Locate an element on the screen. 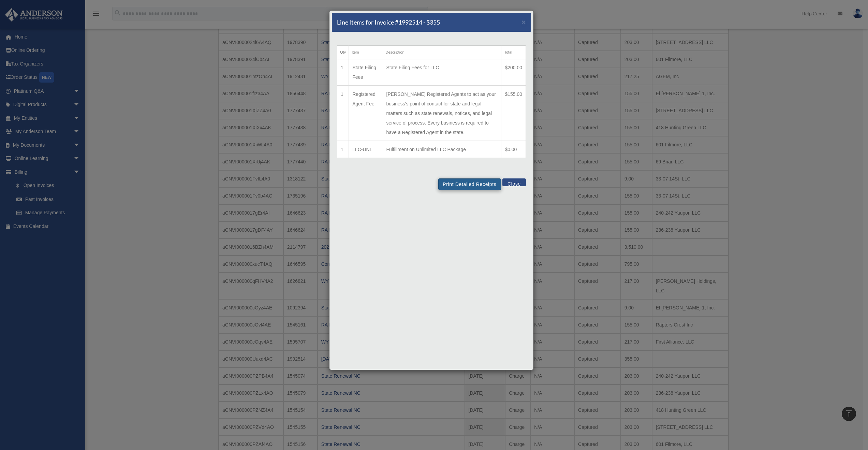 The height and width of the screenshot is (450, 868). th: Description is located at coordinates (442, 52).